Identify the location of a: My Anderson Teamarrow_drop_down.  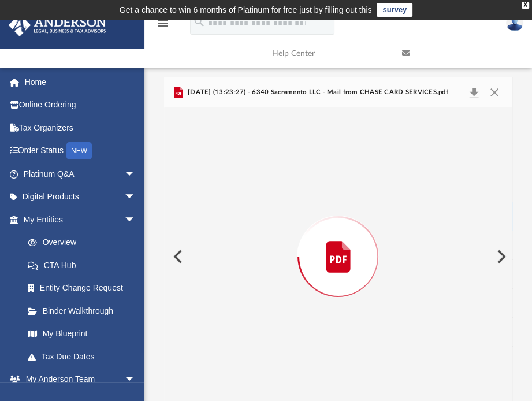
(77, 379).